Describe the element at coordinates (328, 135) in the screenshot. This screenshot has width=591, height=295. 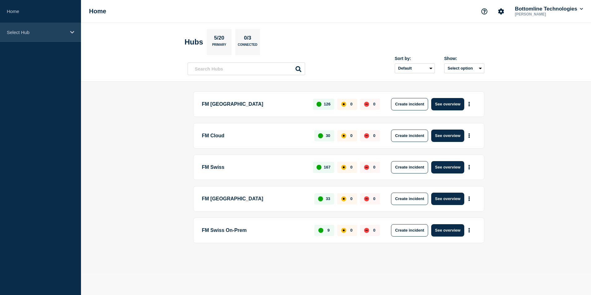
I see `p: 30` at that location.